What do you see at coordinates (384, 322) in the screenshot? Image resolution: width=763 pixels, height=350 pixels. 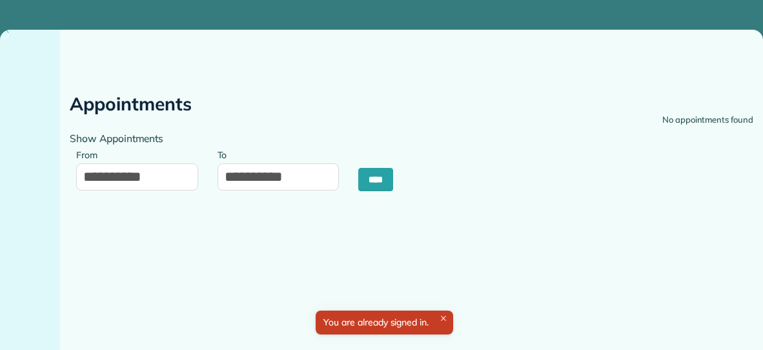 I see `div: You are already signed in.` at bounding box center [384, 322].